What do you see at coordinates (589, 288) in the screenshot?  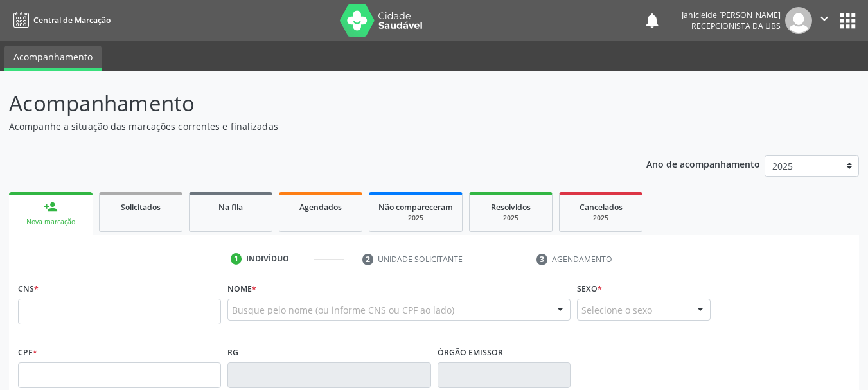 I see `label: Sexo` at bounding box center [589, 288].